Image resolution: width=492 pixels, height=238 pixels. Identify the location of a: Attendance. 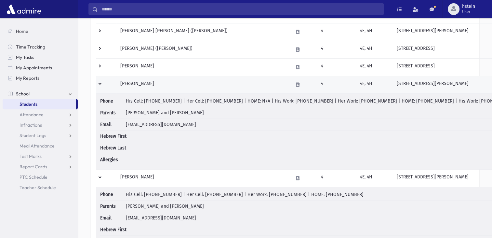
(40, 115).